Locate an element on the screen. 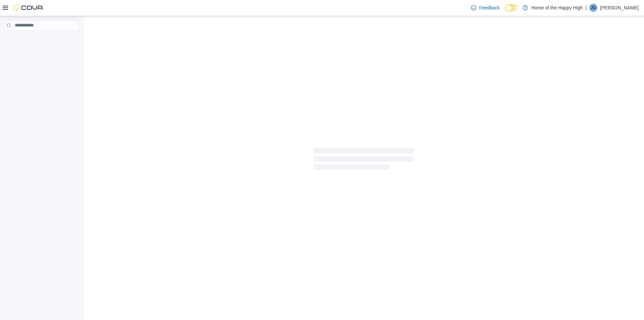  nav: Complex example is located at coordinates (41, 40).